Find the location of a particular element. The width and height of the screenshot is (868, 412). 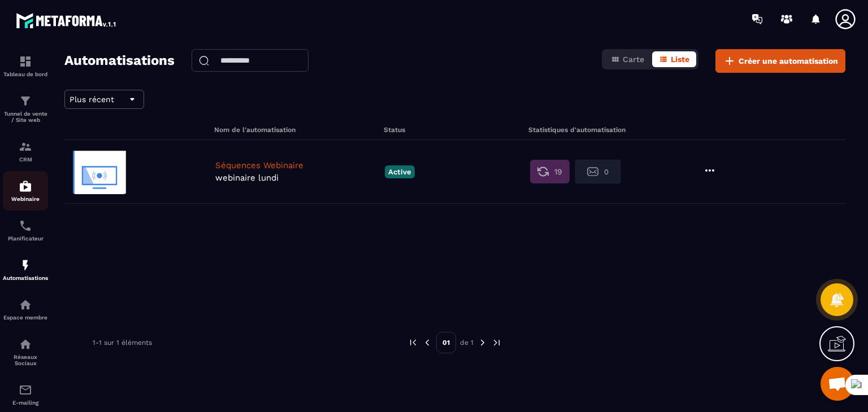

button: Carte is located at coordinates (627, 59).